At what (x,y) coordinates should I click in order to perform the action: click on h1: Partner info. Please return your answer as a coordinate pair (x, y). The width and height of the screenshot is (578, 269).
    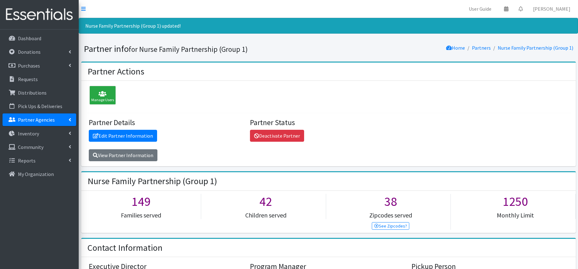
    Looking at the image, I should click on (205, 49).